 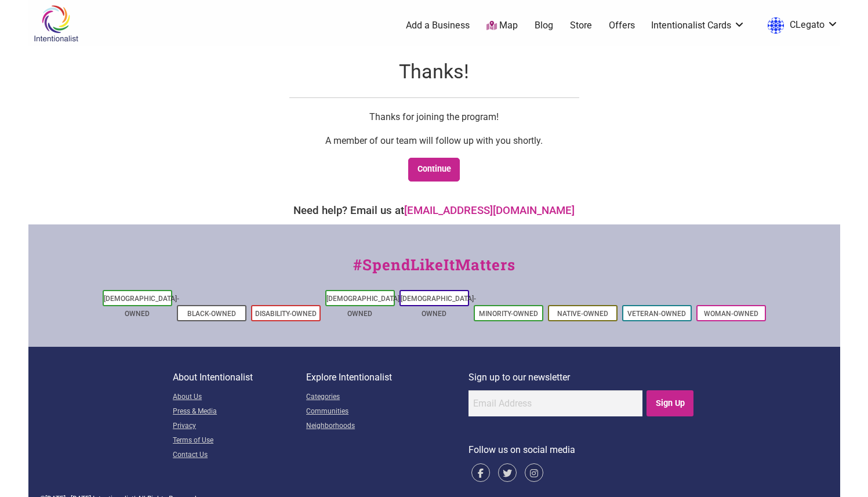 What do you see at coordinates (582, 450) in the screenshot?
I see `p: Follow us on social media` at bounding box center [582, 450].